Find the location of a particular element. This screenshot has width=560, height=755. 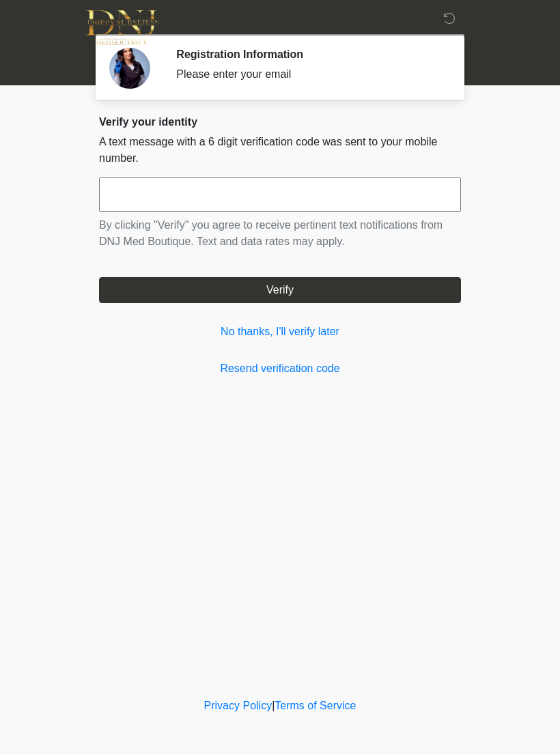

p: A text message with a 6 digit verification code was sent to your mobile number. is located at coordinates (280, 150).